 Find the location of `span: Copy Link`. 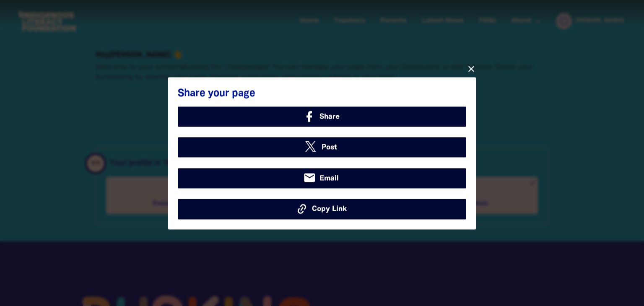

span: Copy Link is located at coordinates (329, 209).